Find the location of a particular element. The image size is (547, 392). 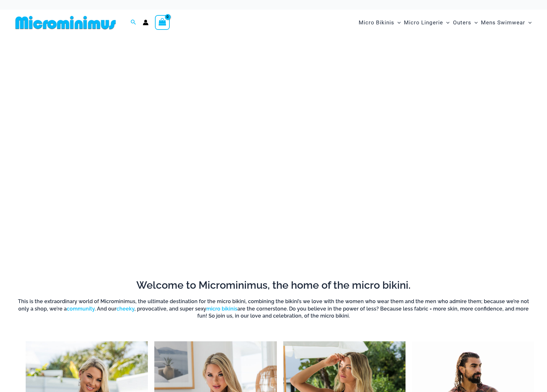

a: Mens SwimwearMenu ToggleMenu Toggle is located at coordinates (506, 22).